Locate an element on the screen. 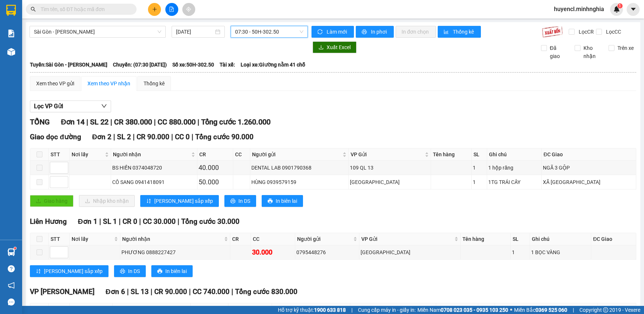 This screenshot has width=644, height=314. button: Lọc VP Gửi is located at coordinates (70, 106).